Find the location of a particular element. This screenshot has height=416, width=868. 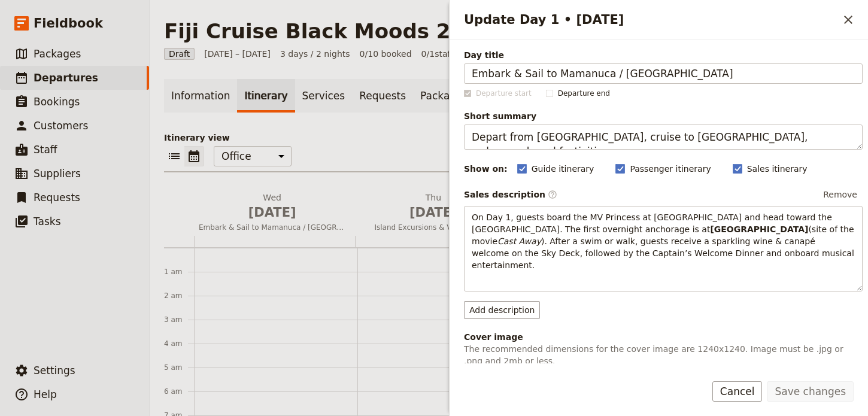

span: ). After a swim or walk, guests receive a sparkling wine & canapé welcome on the Sky Deck, follow... is located at coordinates (664, 253).